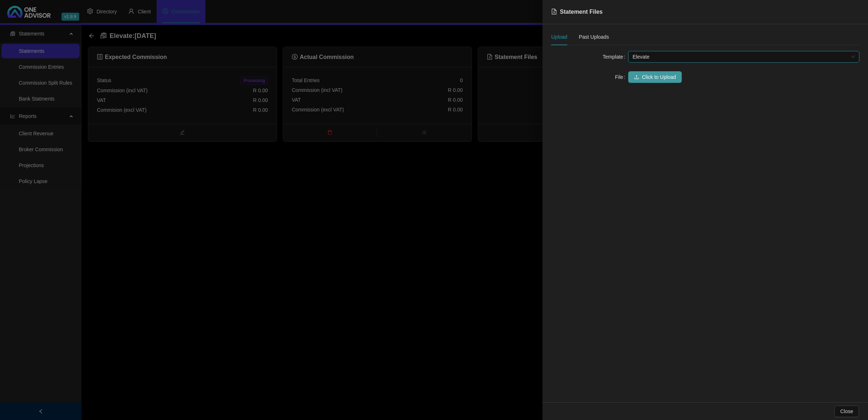 This screenshot has width=868, height=420. Describe the element at coordinates (554, 11) in the screenshot. I see `span: file-excel` at that location.